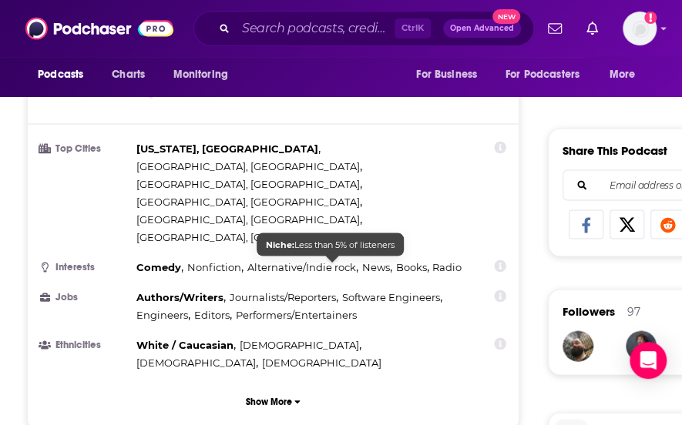 The height and width of the screenshot is (425, 682). What do you see at coordinates (391, 297) in the screenshot?
I see `span: Software Engineers` at bounding box center [391, 297].